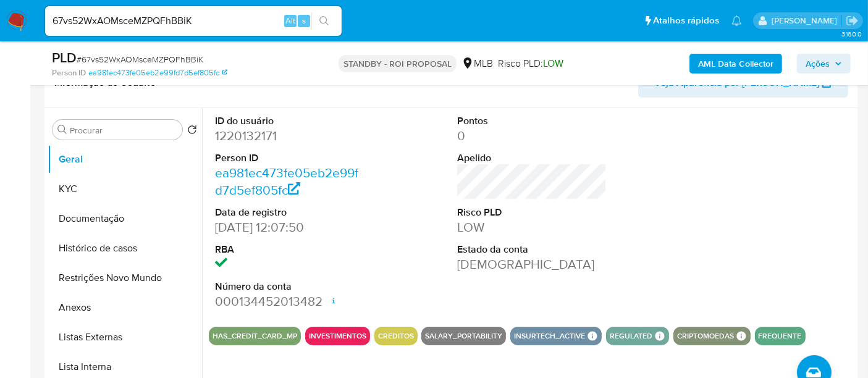  Describe the element at coordinates (124, 337) in the screenshot. I see `button: Listas Externas` at that location.